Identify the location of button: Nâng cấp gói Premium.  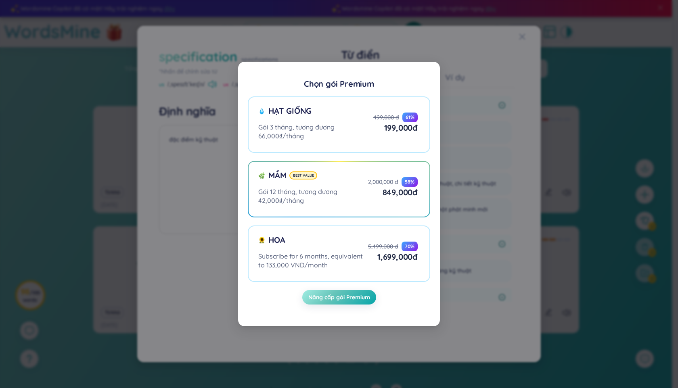
(339, 298).